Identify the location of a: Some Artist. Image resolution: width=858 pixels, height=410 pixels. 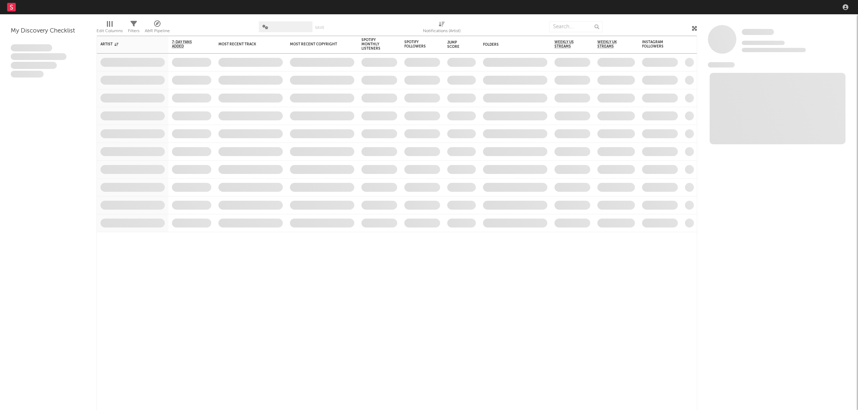
(758, 32).